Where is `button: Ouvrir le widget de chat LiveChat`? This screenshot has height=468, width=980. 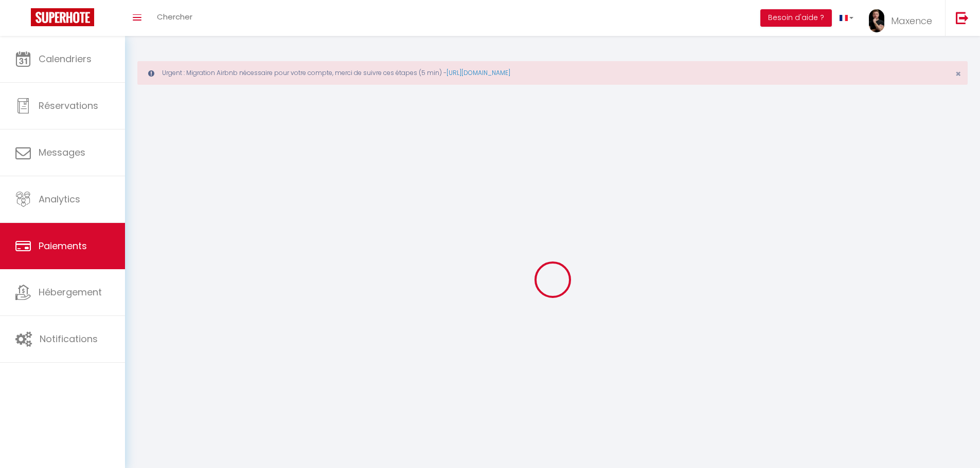
button: Ouvrir le widget de chat LiveChat is located at coordinates (24, 20).